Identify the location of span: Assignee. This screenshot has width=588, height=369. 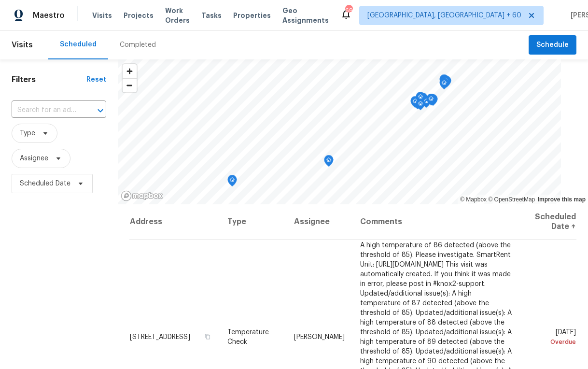
(34, 159).